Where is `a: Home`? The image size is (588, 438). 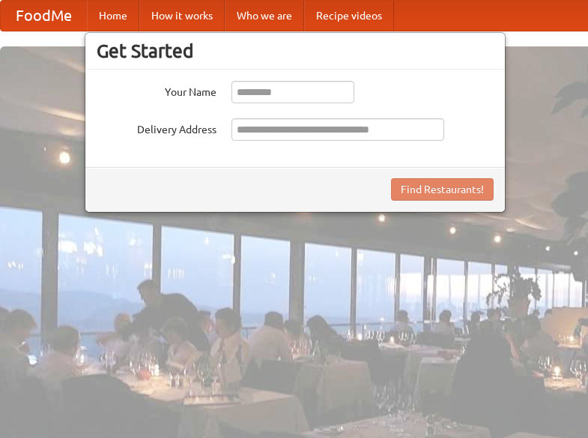 a: Home is located at coordinates (113, 16).